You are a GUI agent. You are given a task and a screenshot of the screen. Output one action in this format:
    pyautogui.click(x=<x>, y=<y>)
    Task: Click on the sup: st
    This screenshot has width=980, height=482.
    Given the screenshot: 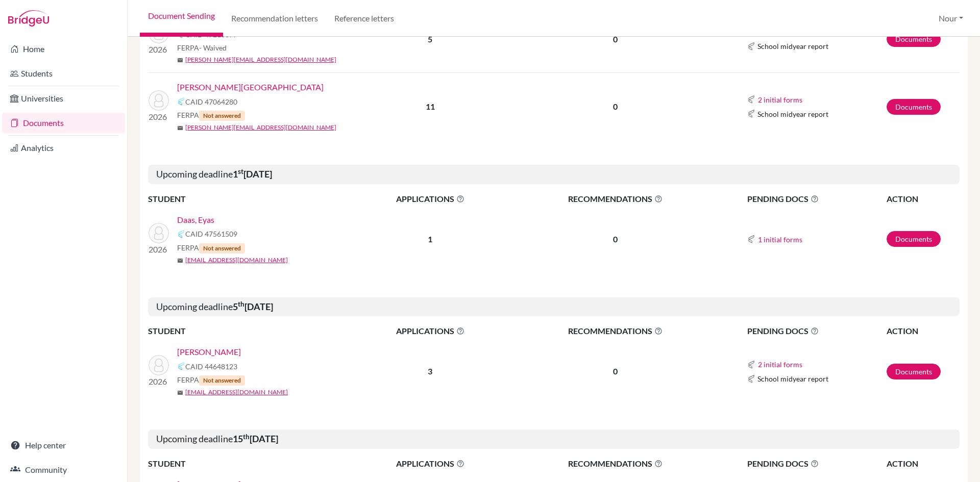 What is the action you would take?
    pyautogui.click(x=240, y=172)
    